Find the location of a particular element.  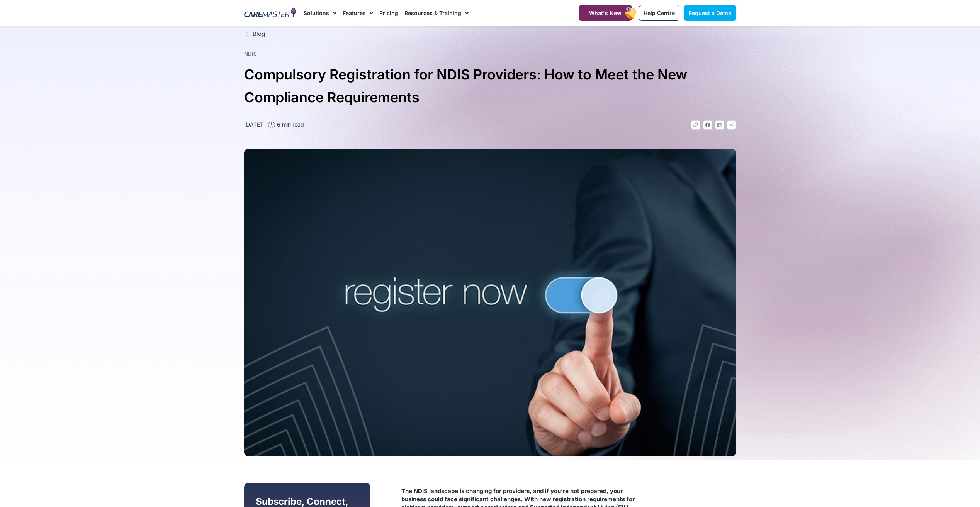

h1: Compulsory Registration for NDIS Providers: How to Meet the New Compliance Requirements is located at coordinates (490, 86).